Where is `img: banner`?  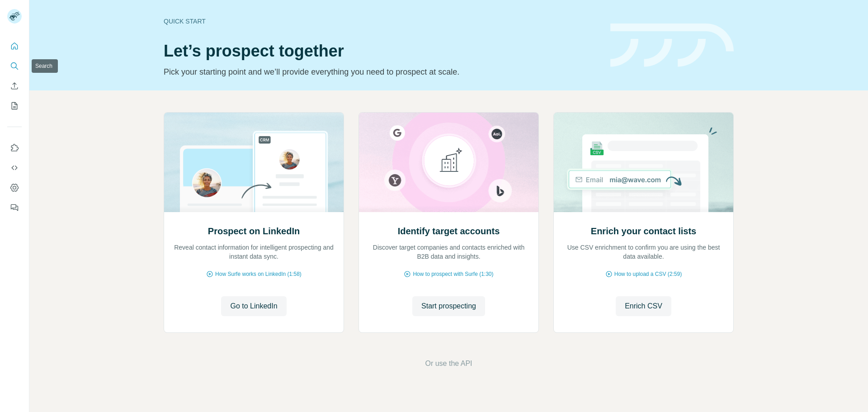 img: banner is located at coordinates (672, 45).